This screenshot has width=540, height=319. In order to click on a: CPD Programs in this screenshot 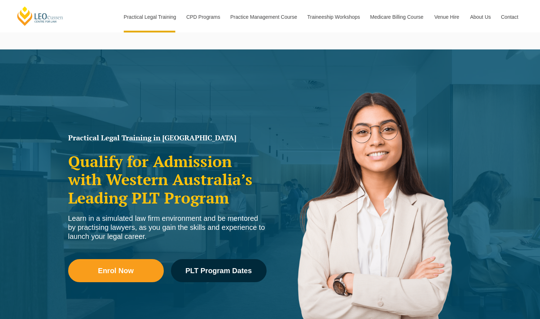, I will do `click(203, 17)`.